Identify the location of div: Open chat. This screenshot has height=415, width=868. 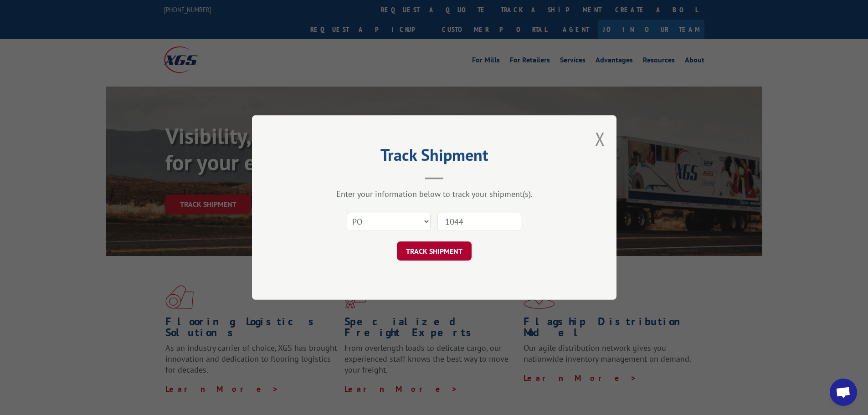
(844, 392).